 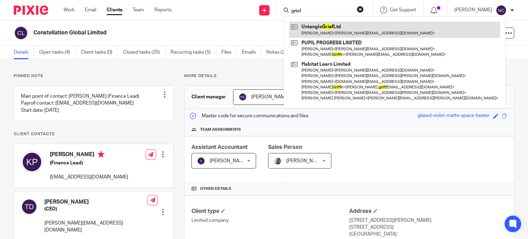 What do you see at coordinates (229, 52) in the screenshot?
I see `a: Files` at bounding box center [229, 52].